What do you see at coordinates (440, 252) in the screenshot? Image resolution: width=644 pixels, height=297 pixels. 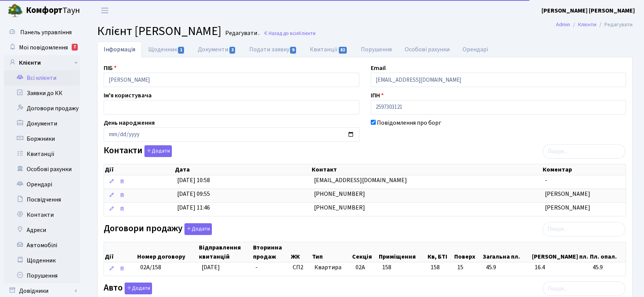 I see `th: Кв, БТІ` at bounding box center [440, 252].